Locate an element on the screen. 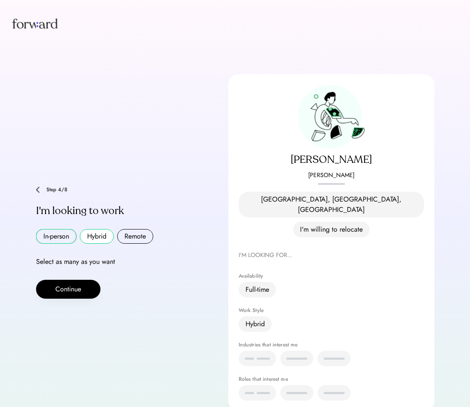 This screenshot has height=407, width=470. button: In-person is located at coordinates (56, 236).